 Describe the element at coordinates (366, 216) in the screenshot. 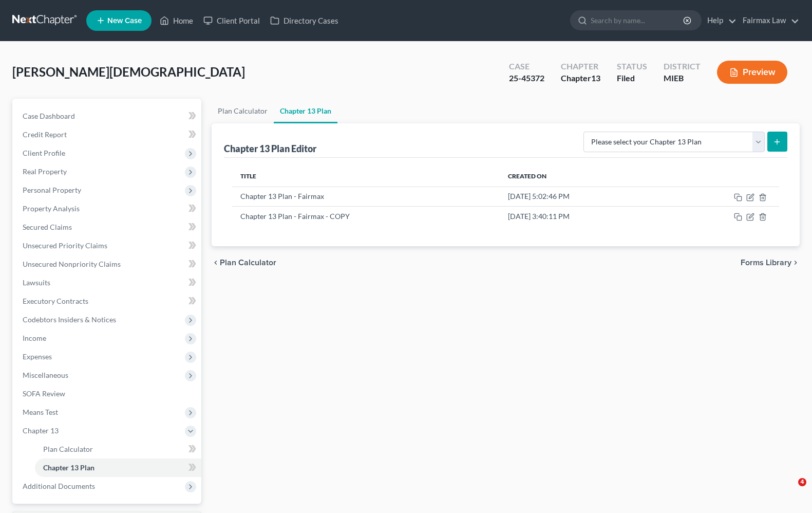

I see `td: Chapter 13 Plan - Fairmax - COPY` at that location.